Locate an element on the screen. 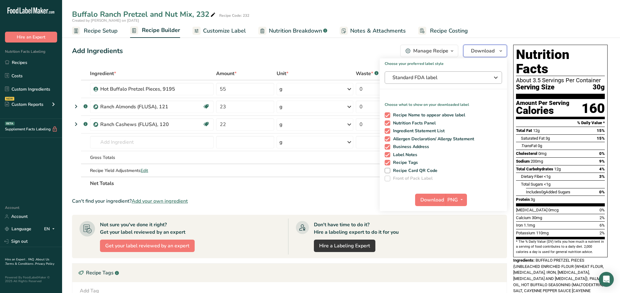 The width and height of the screenshot is (620, 293). a: Terms & Conditions . is located at coordinates (20, 264).